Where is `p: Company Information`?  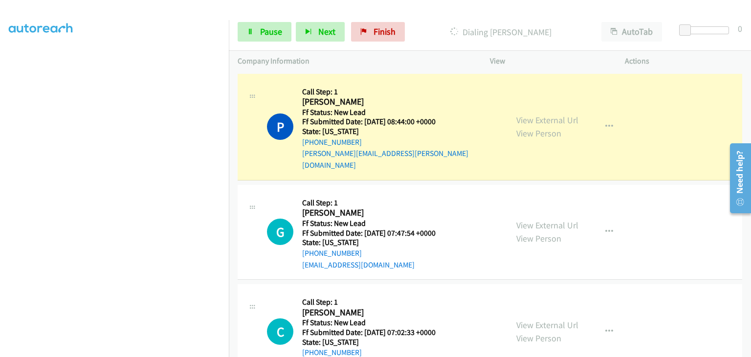 p: Company Information is located at coordinates (355, 61).